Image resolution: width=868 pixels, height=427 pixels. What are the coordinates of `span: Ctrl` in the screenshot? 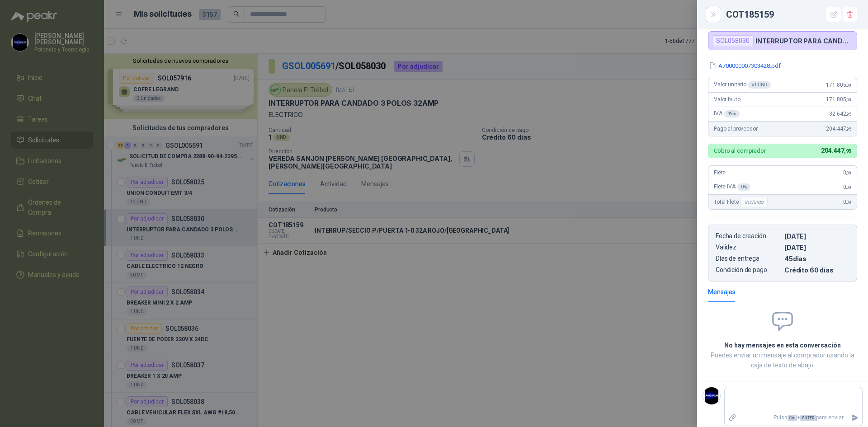 It's located at (792, 418).